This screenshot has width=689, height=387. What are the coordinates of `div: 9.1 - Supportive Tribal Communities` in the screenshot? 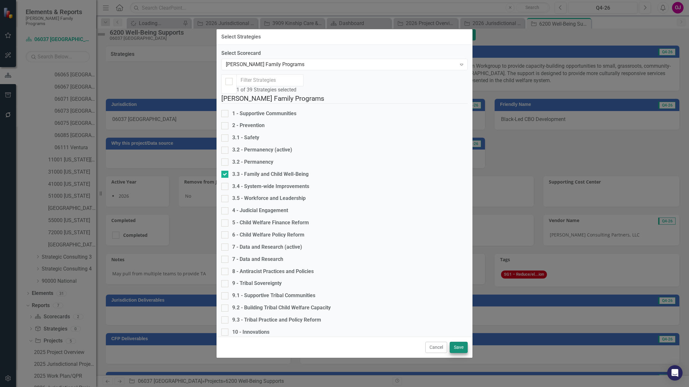 It's located at (273, 295).